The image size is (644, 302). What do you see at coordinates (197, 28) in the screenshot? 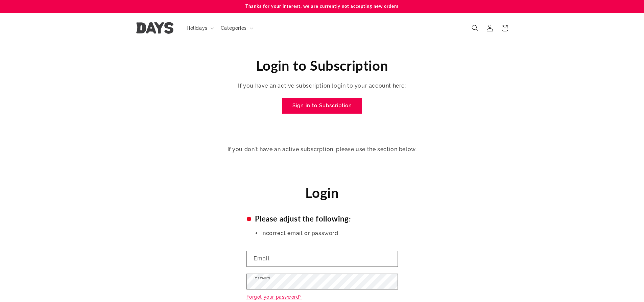
I see `span: Holidays` at bounding box center [197, 28].